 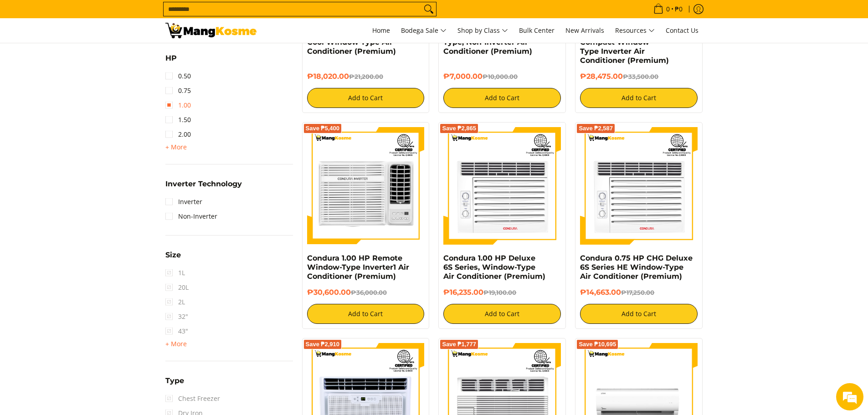 I want to click on span: Chest Freezer, so click(x=193, y=399).